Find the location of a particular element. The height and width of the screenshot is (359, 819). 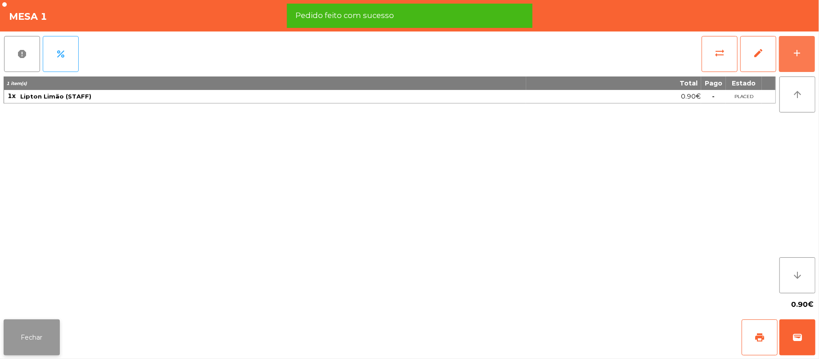

button: Fechar is located at coordinates (31, 337).